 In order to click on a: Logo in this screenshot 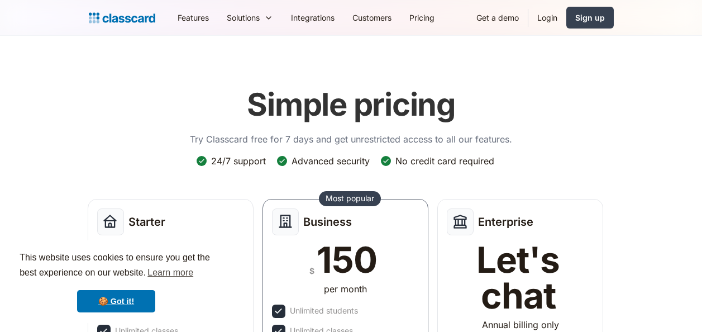, I will do `click(122, 18)`.